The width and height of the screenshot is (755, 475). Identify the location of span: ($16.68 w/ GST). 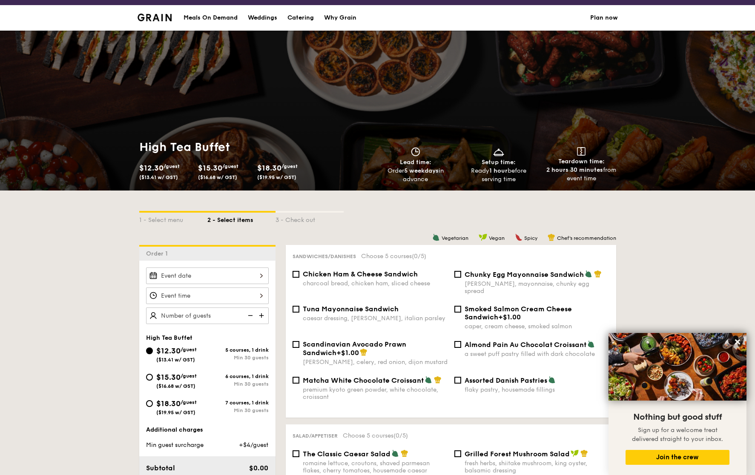
(217, 177).